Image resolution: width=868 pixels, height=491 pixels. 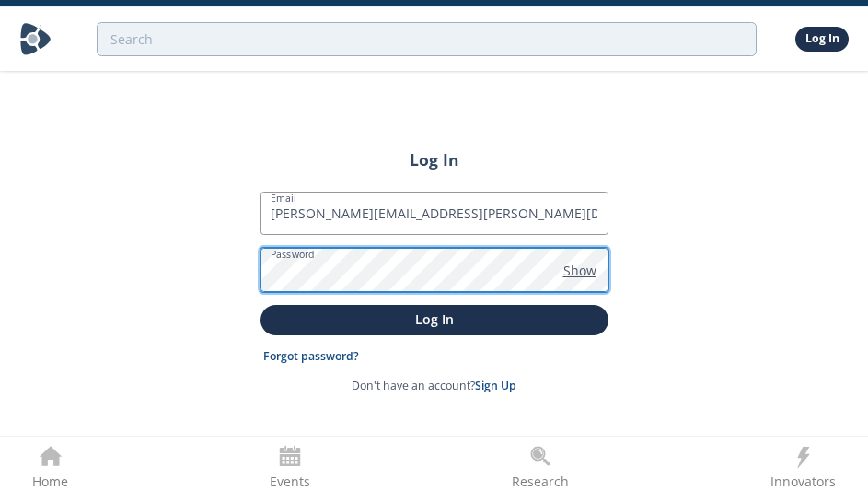 What do you see at coordinates (434, 319) in the screenshot?
I see `button: Log In` at bounding box center [434, 319].